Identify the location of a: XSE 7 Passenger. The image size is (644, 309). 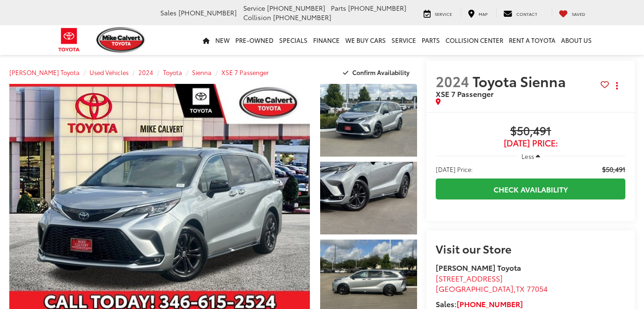
(245, 72).